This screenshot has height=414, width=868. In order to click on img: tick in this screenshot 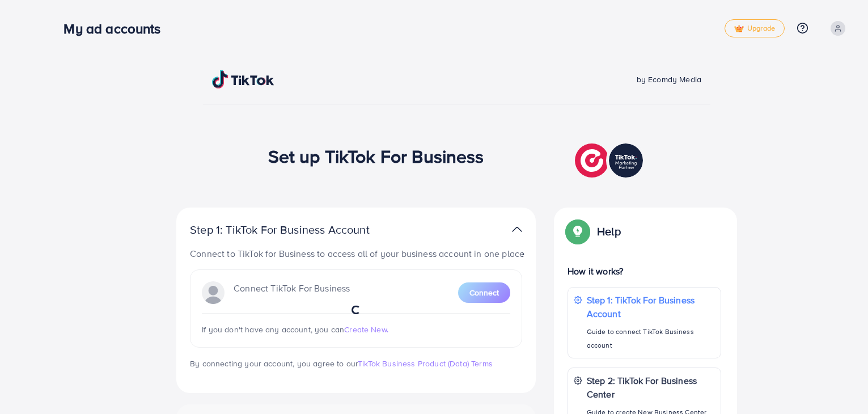, I will do `click(739, 29)`.